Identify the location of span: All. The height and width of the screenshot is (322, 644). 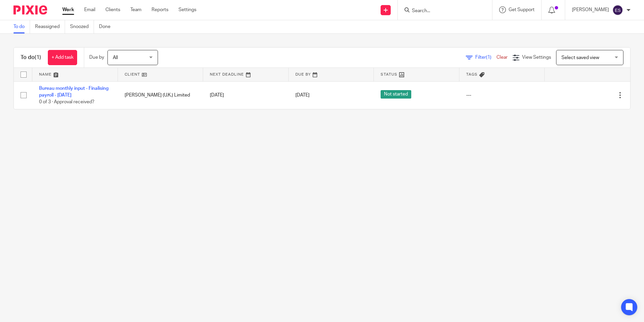
(115, 58).